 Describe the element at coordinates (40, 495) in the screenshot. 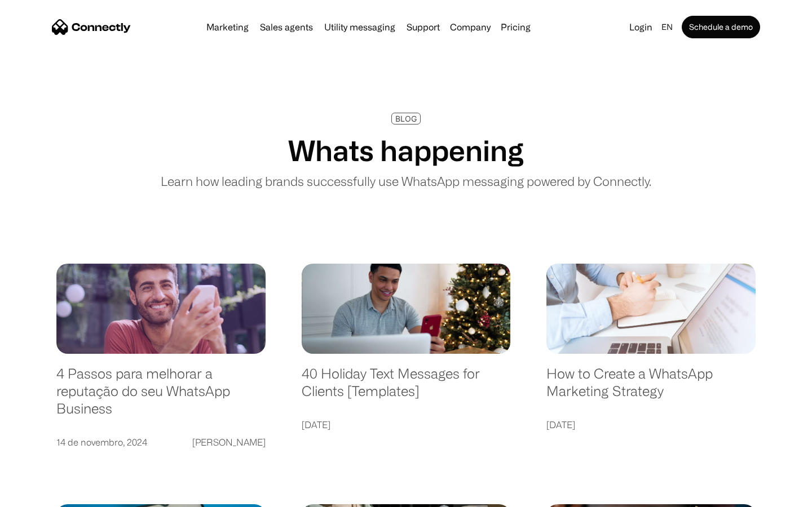

I see `aside: Language selected: English` at that location.